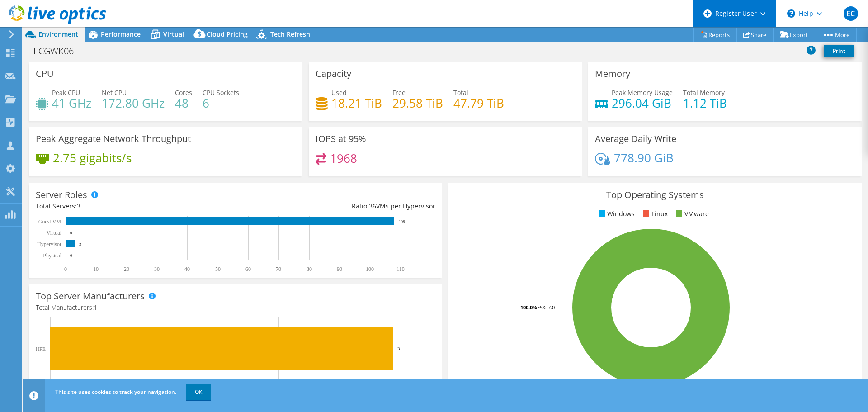  What do you see at coordinates (66, 92) in the screenshot?
I see `span: Peak CPU` at bounding box center [66, 92].